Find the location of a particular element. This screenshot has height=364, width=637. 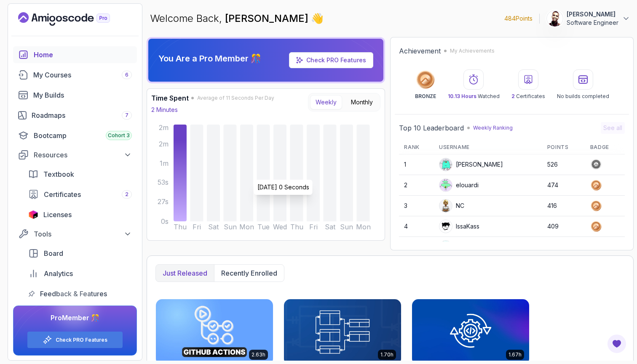

button: Monthly is located at coordinates (362, 103).